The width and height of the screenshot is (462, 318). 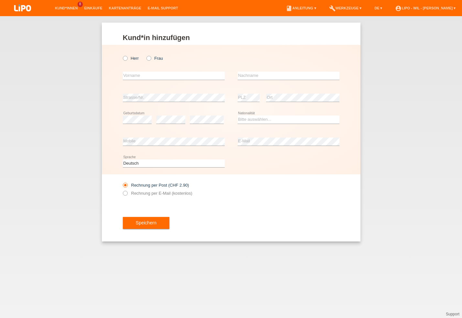 What do you see at coordinates (125, 187) in the screenshot?
I see `input: Rechnung per Post (CHF 2.90)` at bounding box center [125, 187].